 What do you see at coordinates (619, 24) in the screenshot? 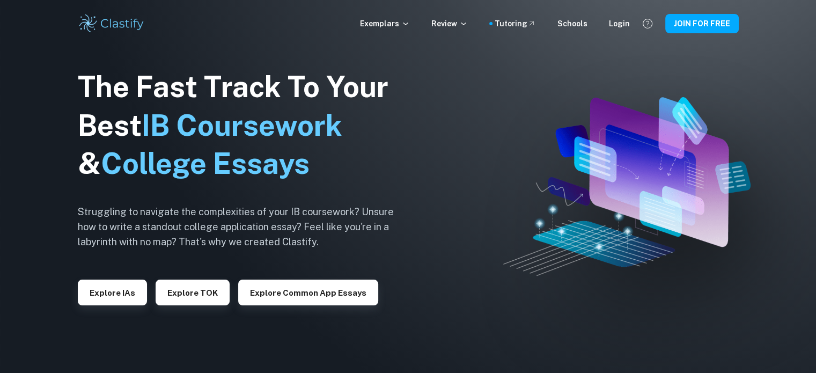
I see `div: Login` at bounding box center [619, 24].